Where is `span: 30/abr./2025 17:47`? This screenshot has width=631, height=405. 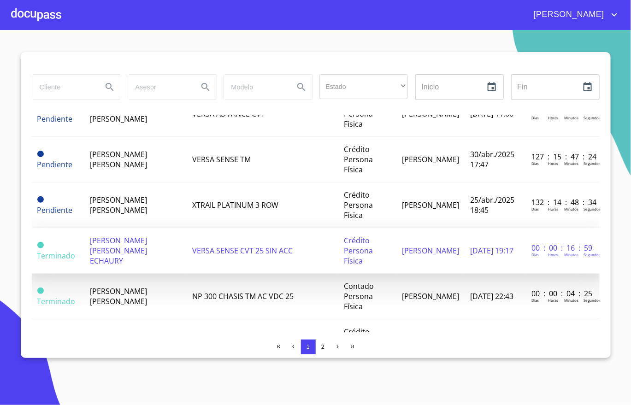
span: 30/abr./2025 17:47 is located at coordinates (492, 159).